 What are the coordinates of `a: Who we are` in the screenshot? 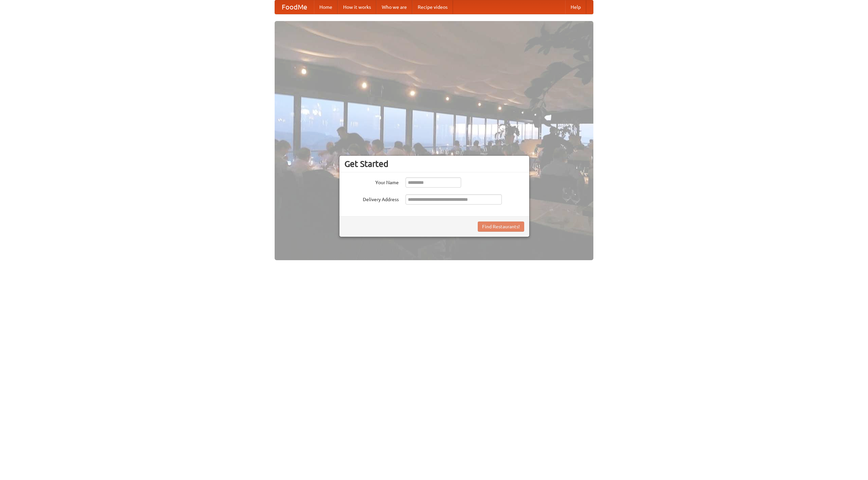 It's located at (394, 7).